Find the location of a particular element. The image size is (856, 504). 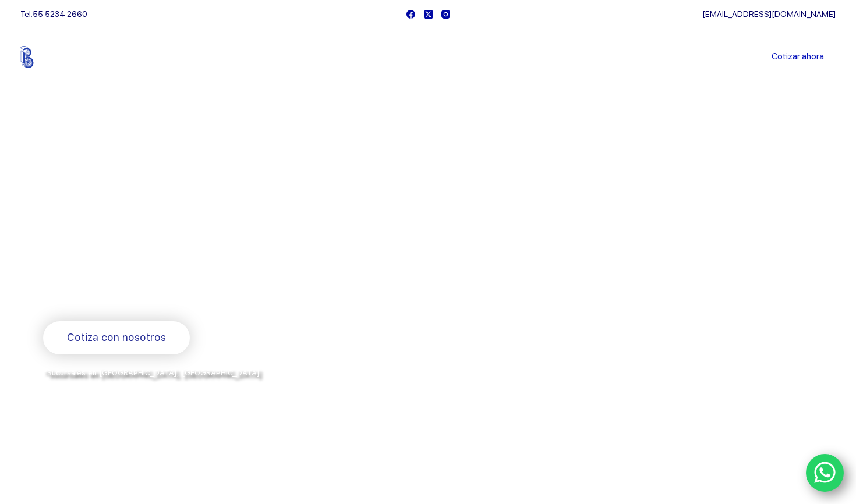

span: Rodamientos y refacciones industriales is located at coordinates (158, 298).